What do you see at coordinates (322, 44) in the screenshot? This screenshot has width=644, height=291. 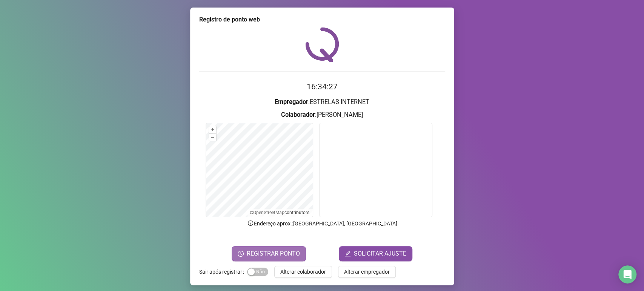 I see `img: QRPoint` at bounding box center [322, 44].